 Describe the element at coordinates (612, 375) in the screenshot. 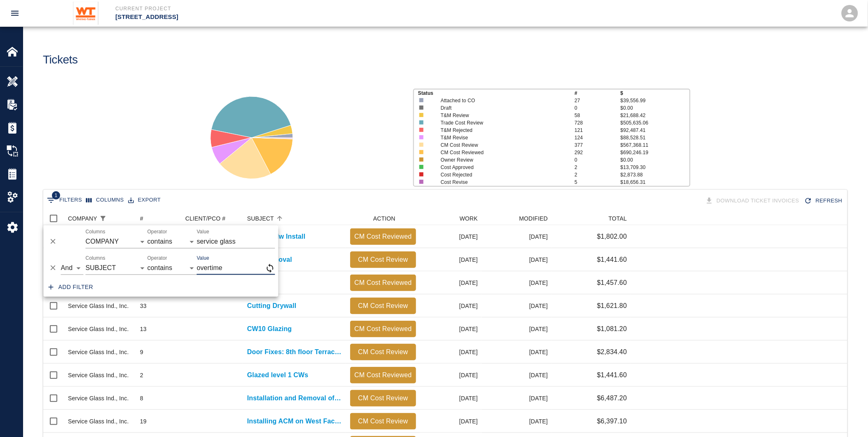

I see `p: $1,441.60` at that location.